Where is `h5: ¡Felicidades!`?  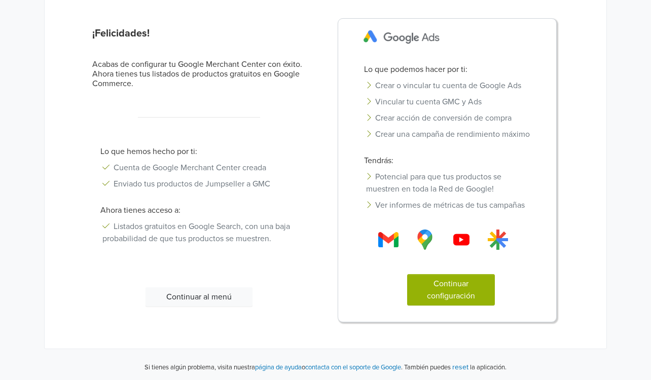 h5: ¡Felicidades! is located at coordinates (199, 33).